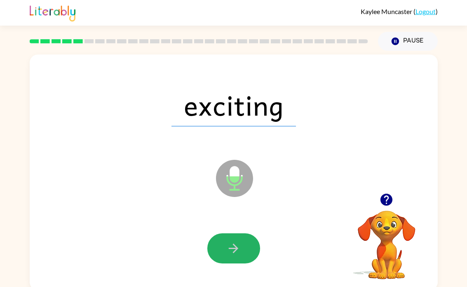 The width and height of the screenshot is (467, 287). What do you see at coordinates (426, 11) in the screenshot?
I see `a: Logout` at bounding box center [426, 11].